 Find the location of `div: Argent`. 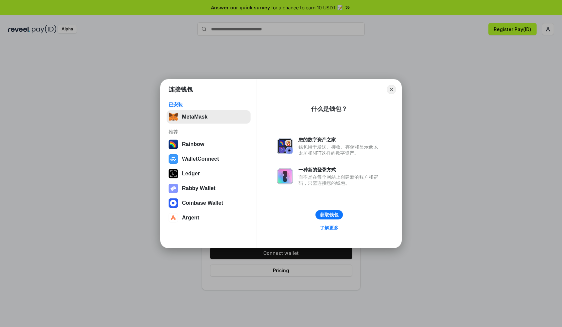

div: Argent is located at coordinates (191, 218).